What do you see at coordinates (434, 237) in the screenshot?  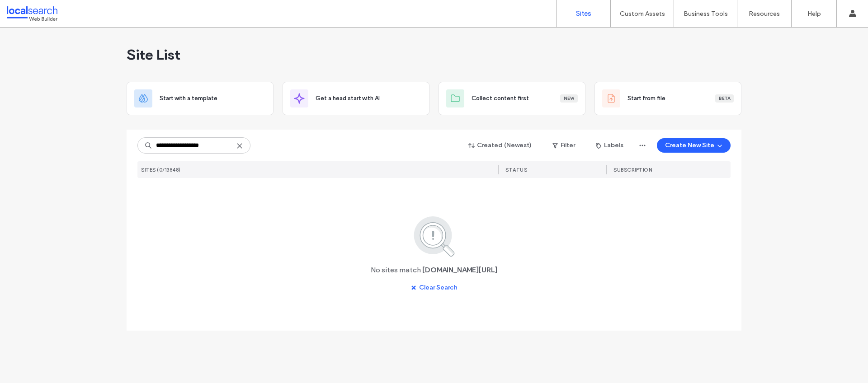 I see `img: search.svg` at bounding box center [434, 237].